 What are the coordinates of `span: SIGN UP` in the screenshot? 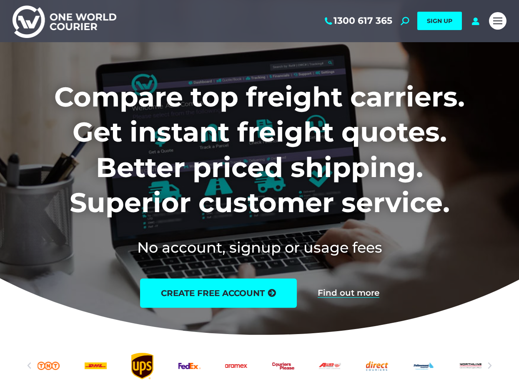 It's located at (440, 21).